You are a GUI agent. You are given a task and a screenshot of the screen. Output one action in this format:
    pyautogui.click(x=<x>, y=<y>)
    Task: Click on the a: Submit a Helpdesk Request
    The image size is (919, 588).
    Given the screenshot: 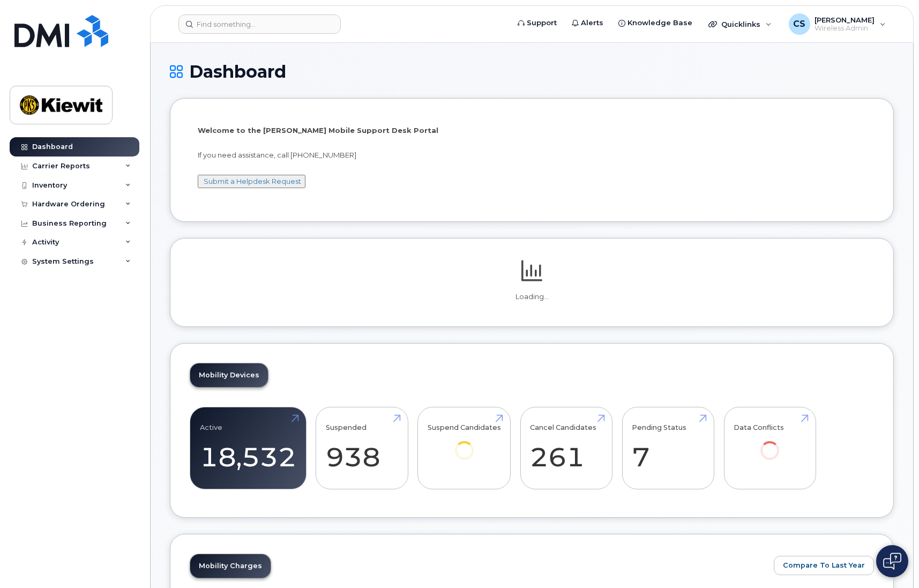 What is the action you would take?
    pyautogui.click(x=252, y=181)
    